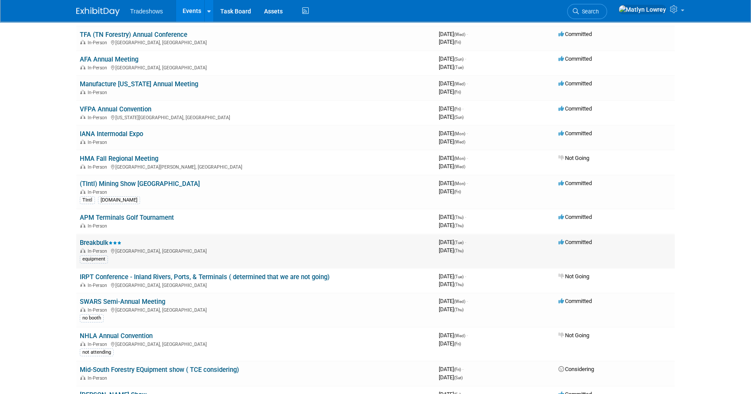  What do you see at coordinates (205, 277) in the screenshot?
I see `a: IRPT Conference - Inland Rivers, Ports, & Terminals ( determined that we are not going)` at bounding box center [205, 277].